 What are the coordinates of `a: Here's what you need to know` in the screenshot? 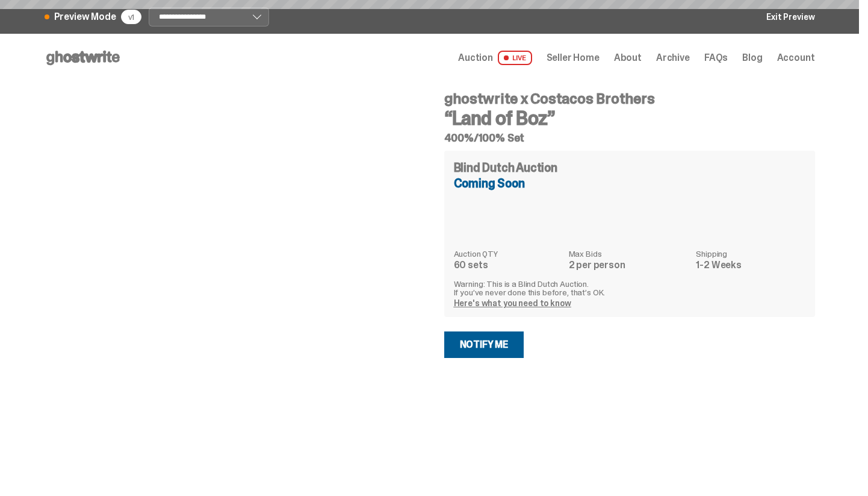 It's located at (512, 303).